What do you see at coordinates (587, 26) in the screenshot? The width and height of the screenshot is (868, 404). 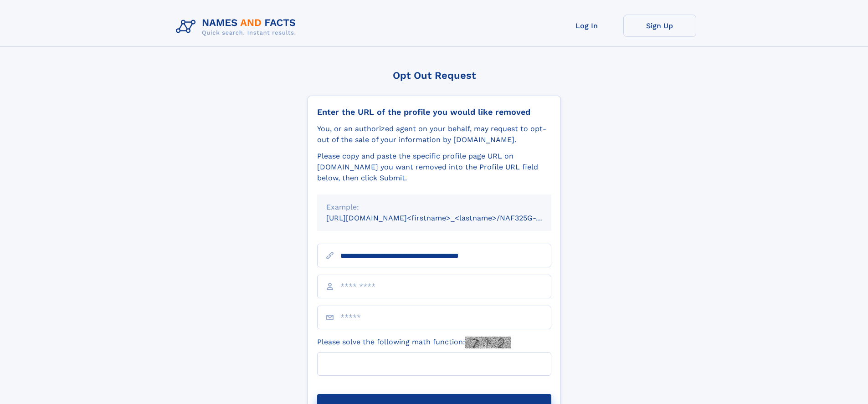 I see `a: Log In` at bounding box center [587, 26].